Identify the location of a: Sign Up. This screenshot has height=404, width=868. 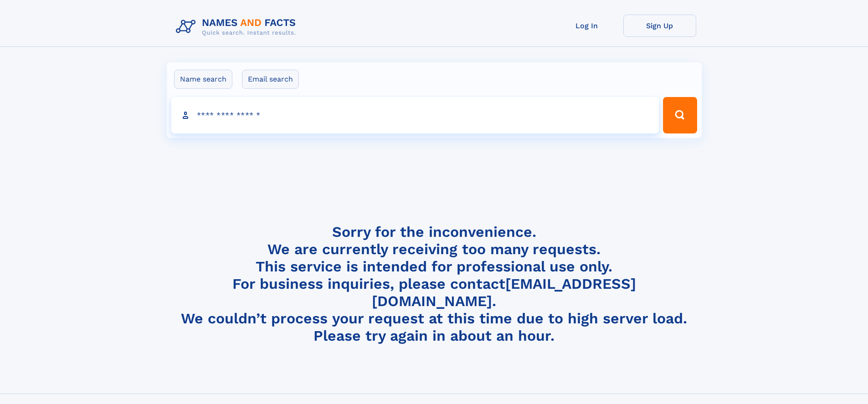
(660, 26).